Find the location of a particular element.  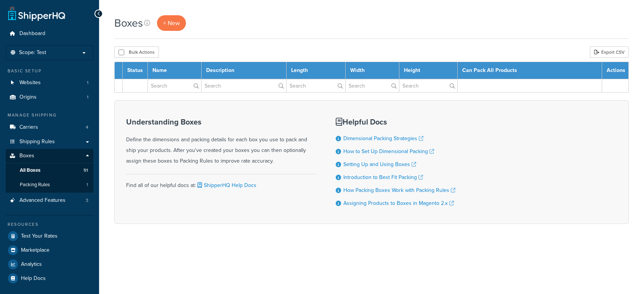

span: Test Your Rates is located at coordinates (39, 236).